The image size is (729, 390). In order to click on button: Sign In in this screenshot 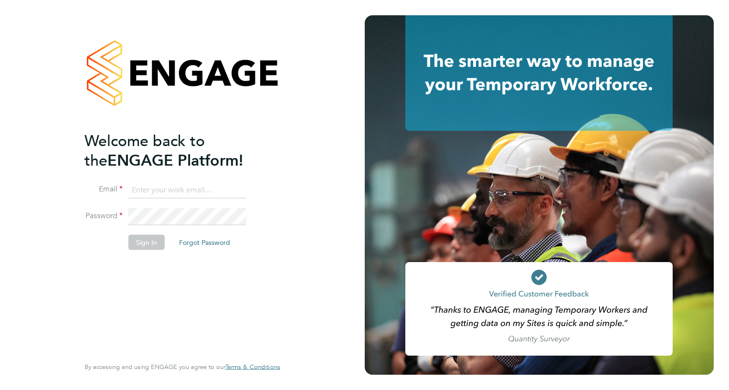, I will do `click(147, 242)`.